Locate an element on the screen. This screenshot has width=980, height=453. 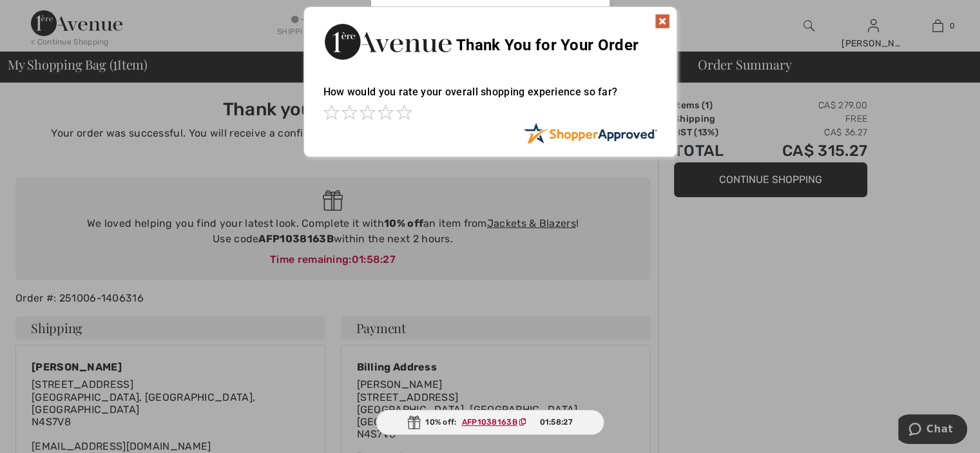
img: Gift.svg is located at coordinates (413, 422).